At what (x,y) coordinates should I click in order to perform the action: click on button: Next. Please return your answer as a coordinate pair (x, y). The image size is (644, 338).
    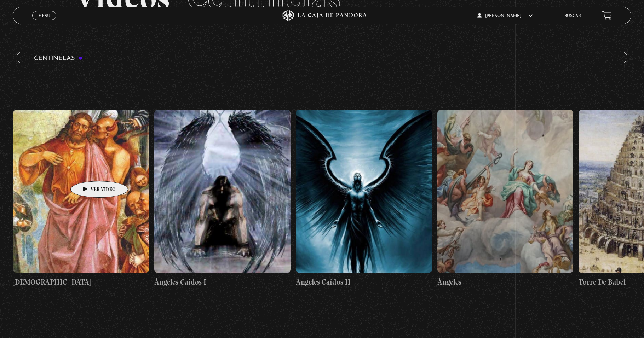
    Looking at the image, I should click on (625, 57).